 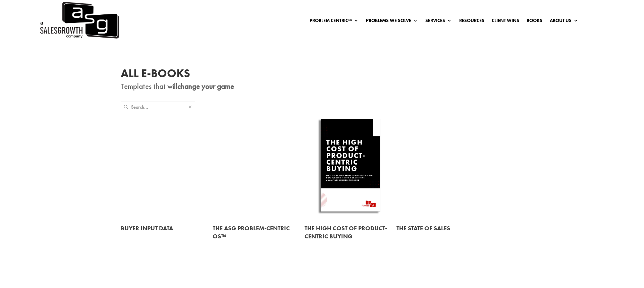 What do you see at coordinates (438, 22) in the screenshot?
I see `a: Services` at bounding box center [438, 22].